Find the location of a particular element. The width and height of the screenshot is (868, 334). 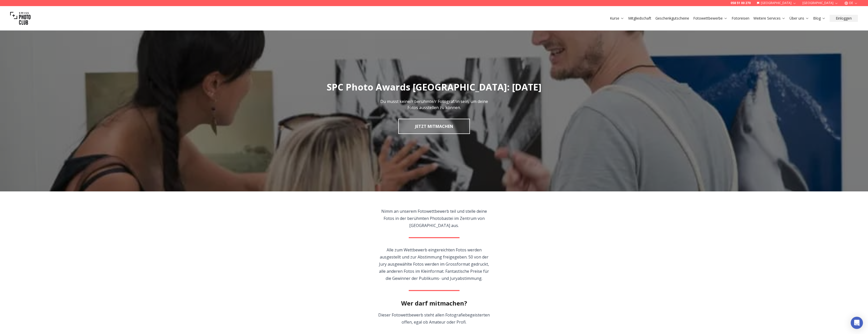

a: Geschenkgutscheine is located at coordinates (672, 18).